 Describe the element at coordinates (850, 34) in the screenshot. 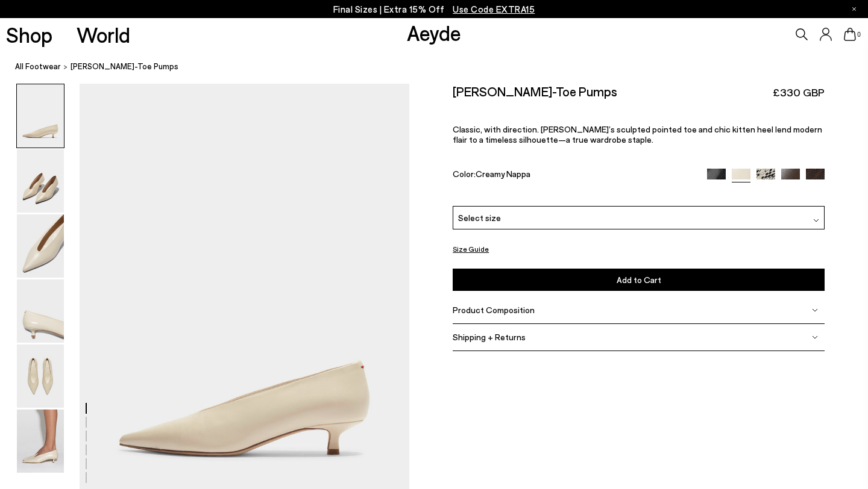

I see `a: 0` at that location.